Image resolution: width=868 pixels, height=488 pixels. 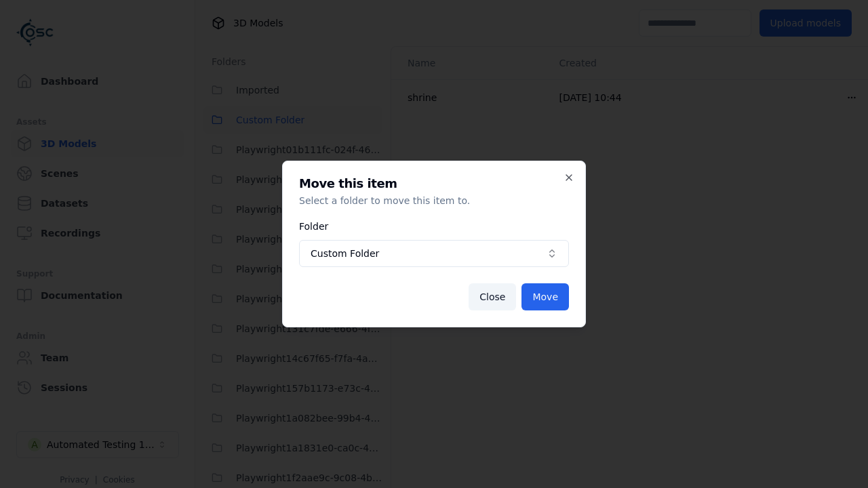 What do you see at coordinates (434, 183) in the screenshot?
I see `h2: Move this item` at bounding box center [434, 183].